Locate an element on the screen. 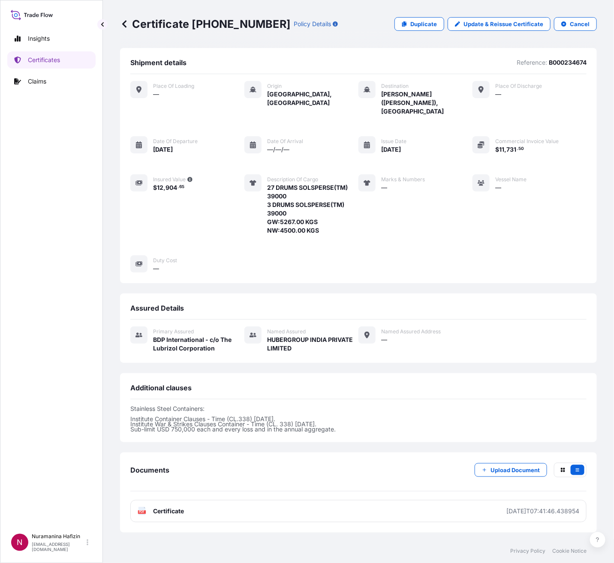 This screenshot has height=563, width=614. span: Marks & Numbers is located at coordinates (403, 180).